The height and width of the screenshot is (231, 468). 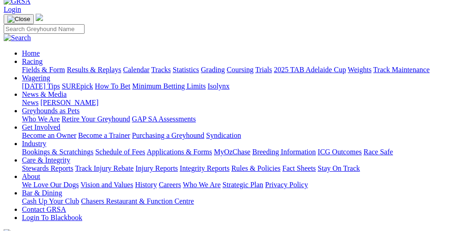 What do you see at coordinates (107, 185) in the screenshot?
I see `a: Vision and Values` at bounding box center [107, 185].